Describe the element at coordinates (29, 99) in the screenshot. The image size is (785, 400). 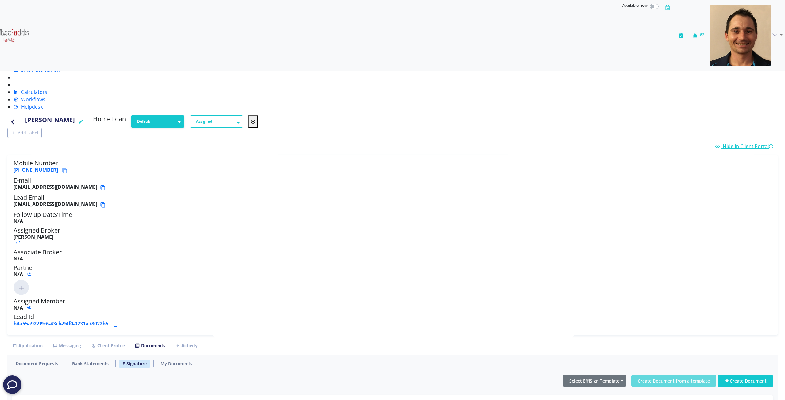
I see `a: Workflows` at that location.